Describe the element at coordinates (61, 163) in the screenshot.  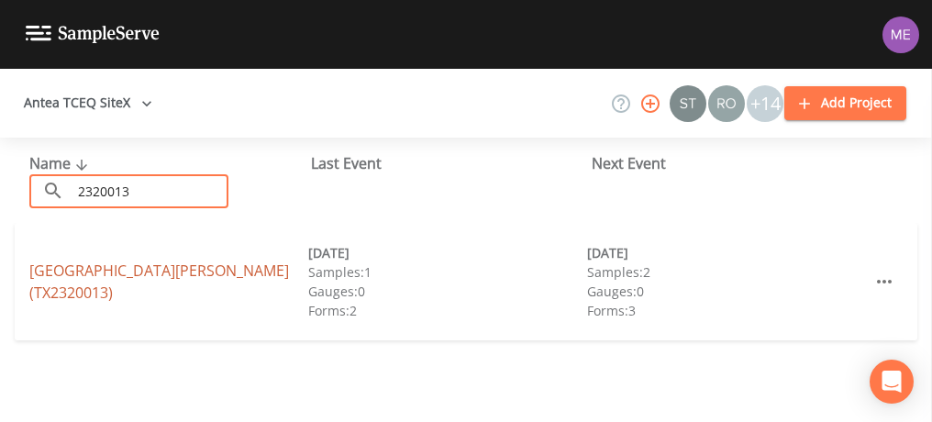
I see `span: Name` at that location.